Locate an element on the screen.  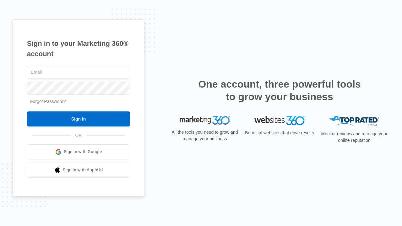
a: Sign in with Apple Id is located at coordinates (78, 170).